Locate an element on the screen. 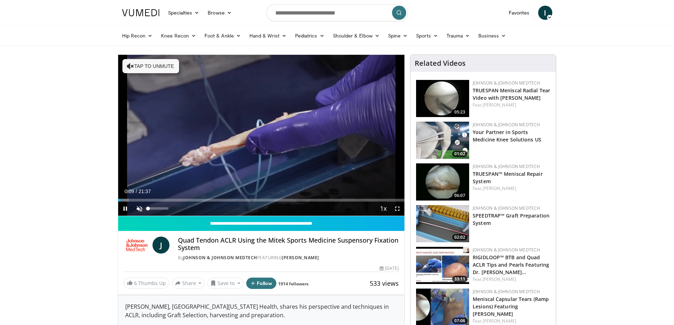 The height and width of the screenshot is (325, 674). a: 06:07 is located at coordinates (442, 182).